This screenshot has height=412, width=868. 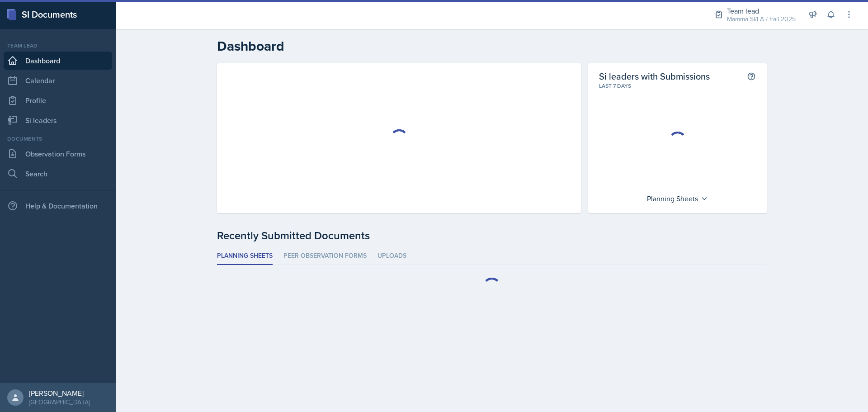 What do you see at coordinates (325, 256) in the screenshot?
I see `li: Peer Observation Forms` at bounding box center [325, 256].